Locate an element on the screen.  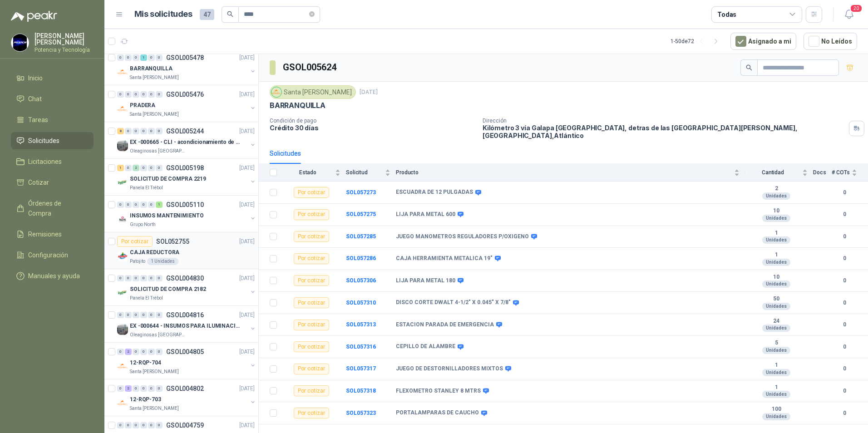
a: Configuración is located at coordinates (52, 255).